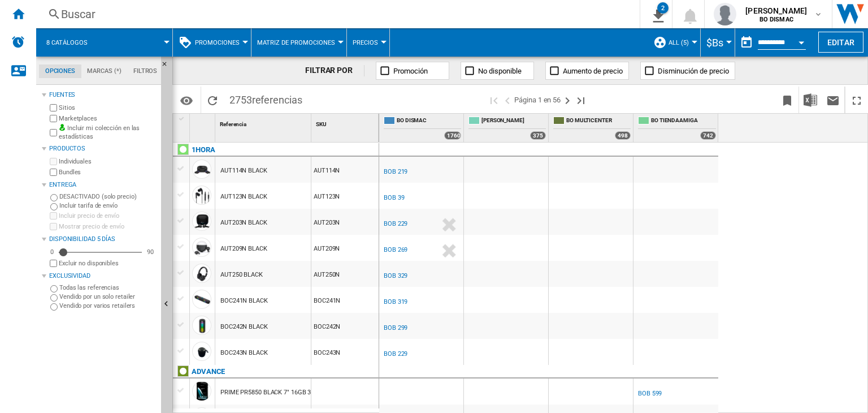 This screenshot has height=413, width=868. I want to click on span: Disminución de precio, so click(693, 70).